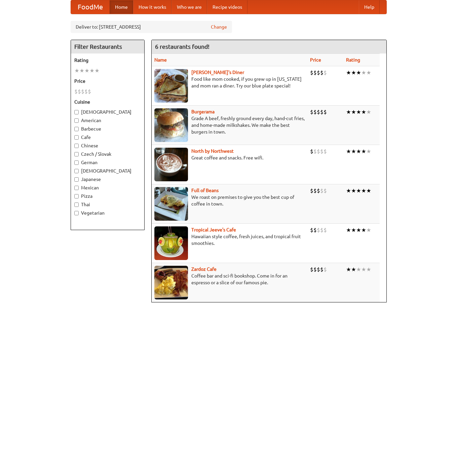 The width and height of the screenshot is (457, 476). I want to click on b: Full of Beans, so click(205, 190).